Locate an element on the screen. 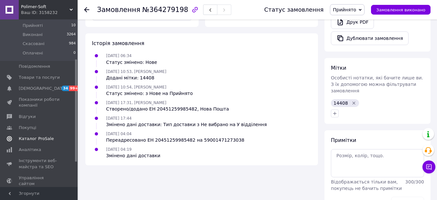  span: Повідомлення is located at coordinates (34, 66).